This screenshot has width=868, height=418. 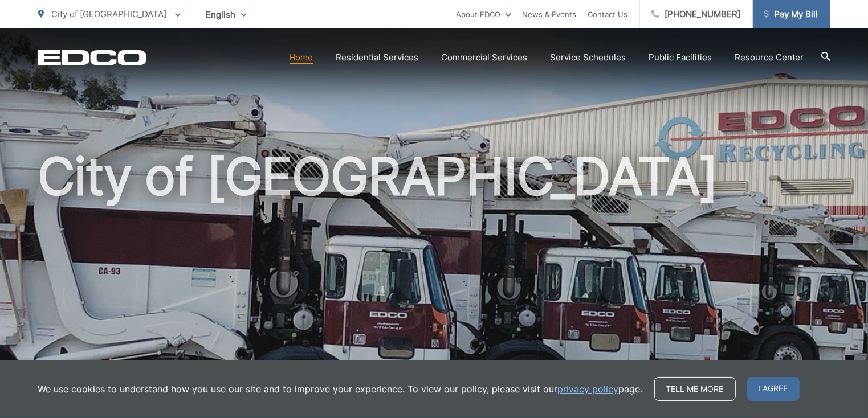 What do you see at coordinates (483, 14) in the screenshot?
I see `a: About EDCO` at bounding box center [483, 14].